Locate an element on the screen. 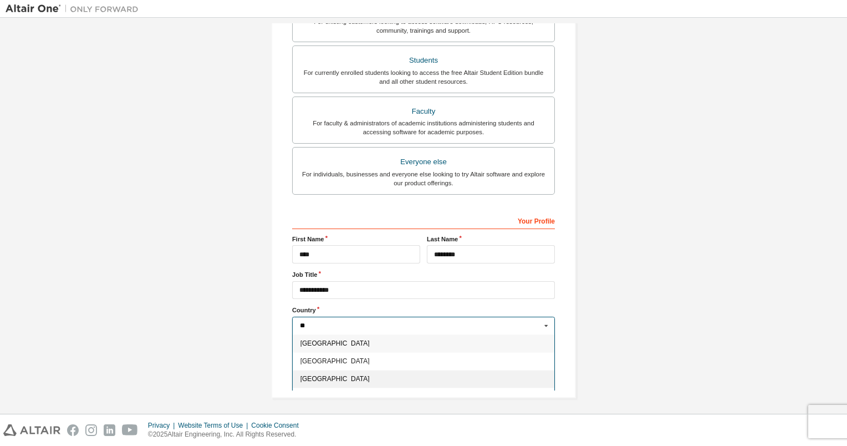 The image size is (847, 446). div: For individuals, businesses and everyone else looking to try Altair software and explore our prod... is located at coordinates (424, 179).